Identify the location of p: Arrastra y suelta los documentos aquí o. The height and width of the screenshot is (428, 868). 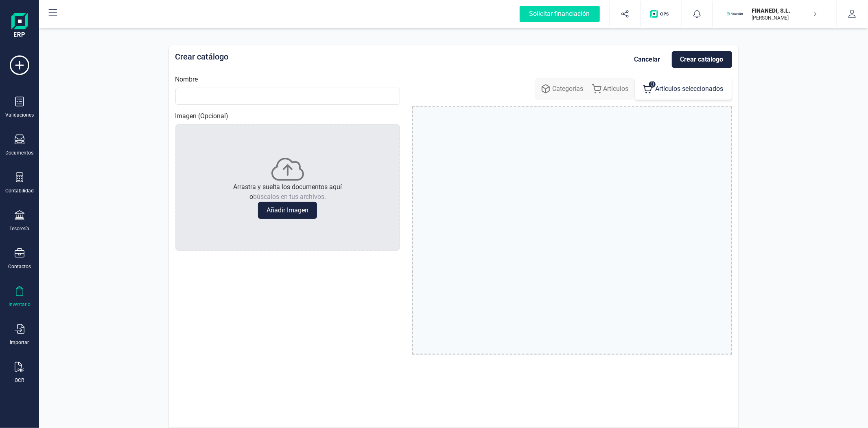
(287, 192).